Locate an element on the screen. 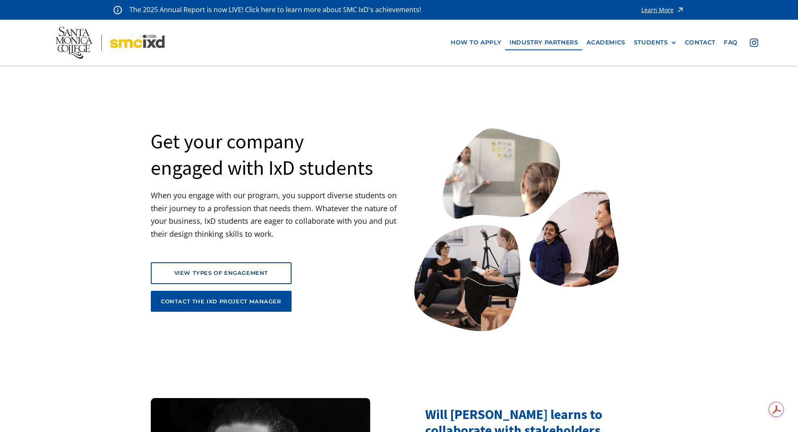  img: Santa Monica College IxD Students engaging with industry is located at coordinates (516, 229).